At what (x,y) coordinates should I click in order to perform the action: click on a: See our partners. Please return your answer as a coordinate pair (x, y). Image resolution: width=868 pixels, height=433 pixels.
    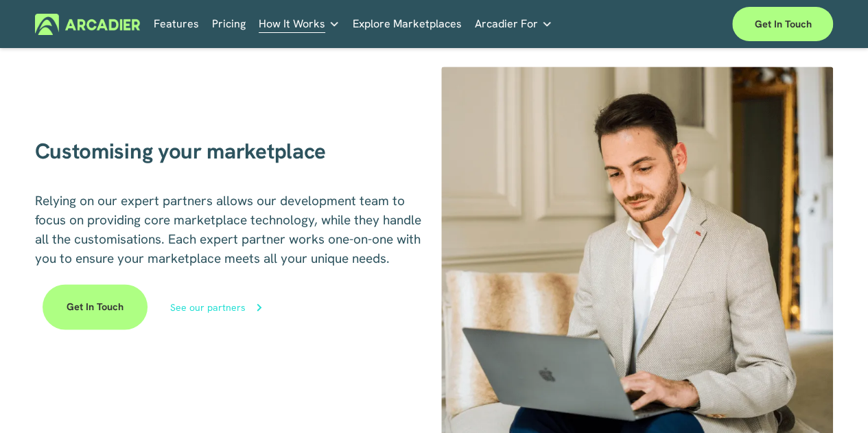
    Looking at the image, I should click on (230, 307).